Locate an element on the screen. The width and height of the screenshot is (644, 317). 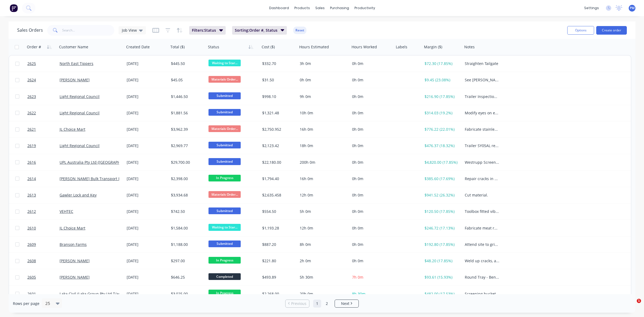
img: Factory is located at coordinates (14, 8).